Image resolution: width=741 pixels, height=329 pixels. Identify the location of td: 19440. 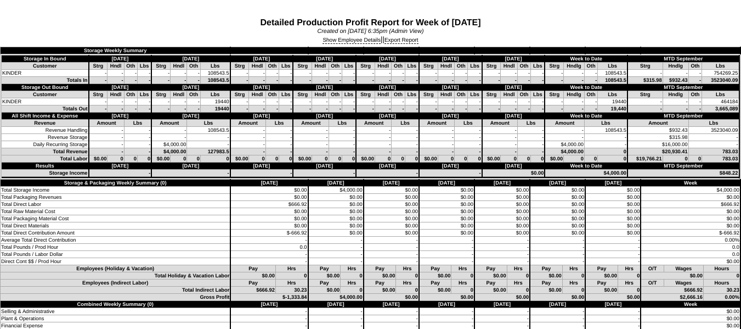
(613, 101).